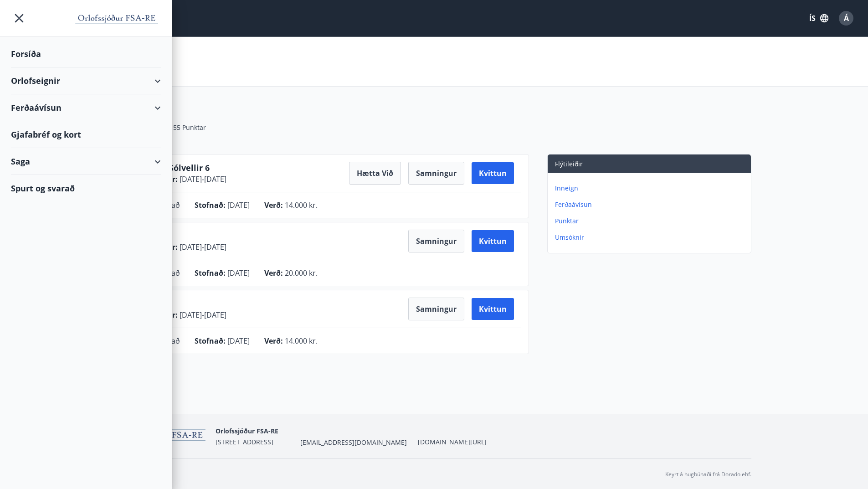  I want to click on div: Spurt og svarað, so click(86, 188).